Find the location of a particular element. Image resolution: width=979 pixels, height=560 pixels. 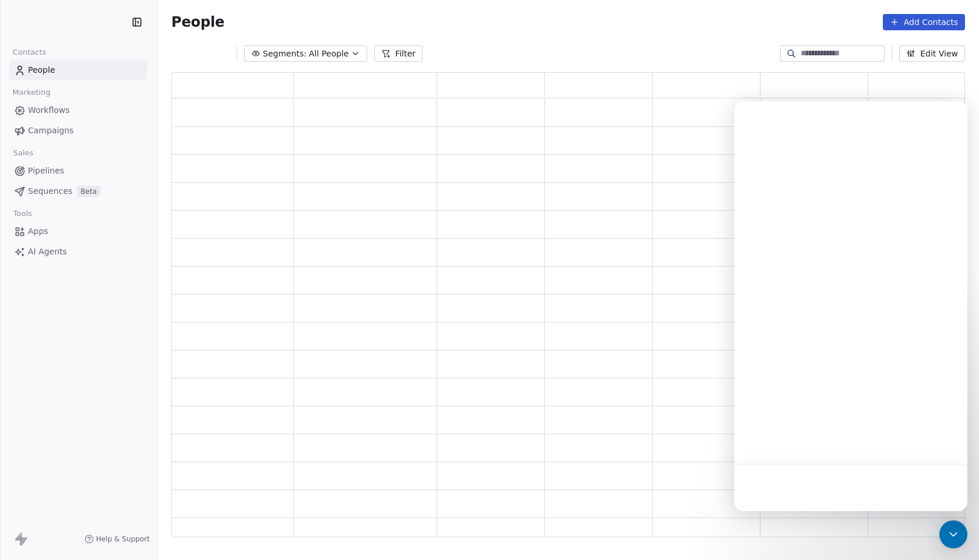

a: SequencesBeta is located at coordinates (78, 191).